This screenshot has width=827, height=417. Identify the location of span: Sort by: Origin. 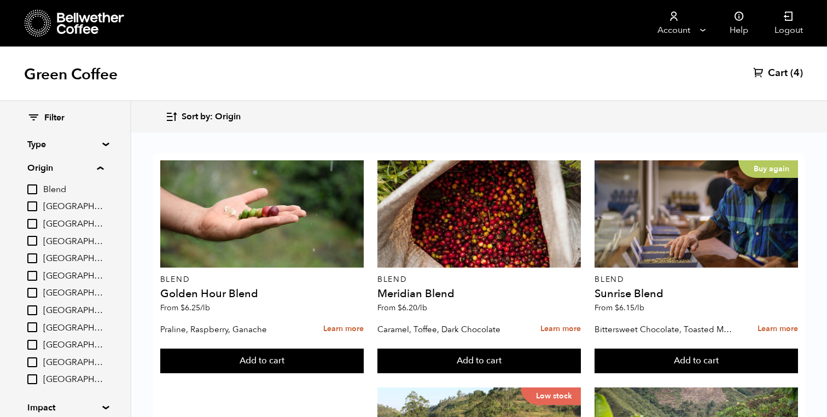
(211, 117).